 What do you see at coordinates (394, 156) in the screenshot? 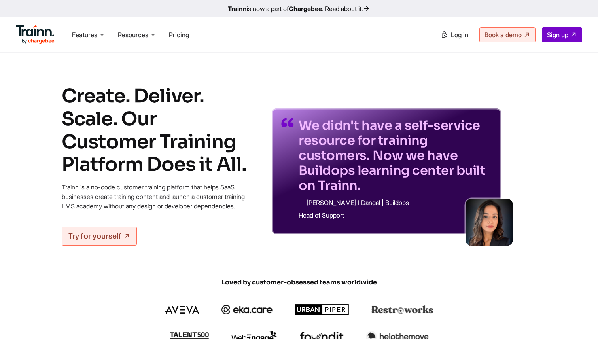
I see `p: We didn't have a self-service resource for training customers. Now we have Buildops learning cent...` at bounding box center [394, 156].